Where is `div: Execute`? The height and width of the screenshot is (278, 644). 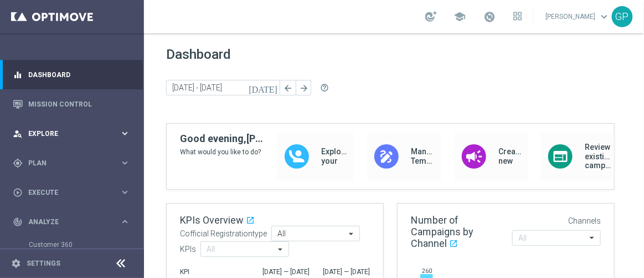 div: Execute is located at coordinates (66, 193).